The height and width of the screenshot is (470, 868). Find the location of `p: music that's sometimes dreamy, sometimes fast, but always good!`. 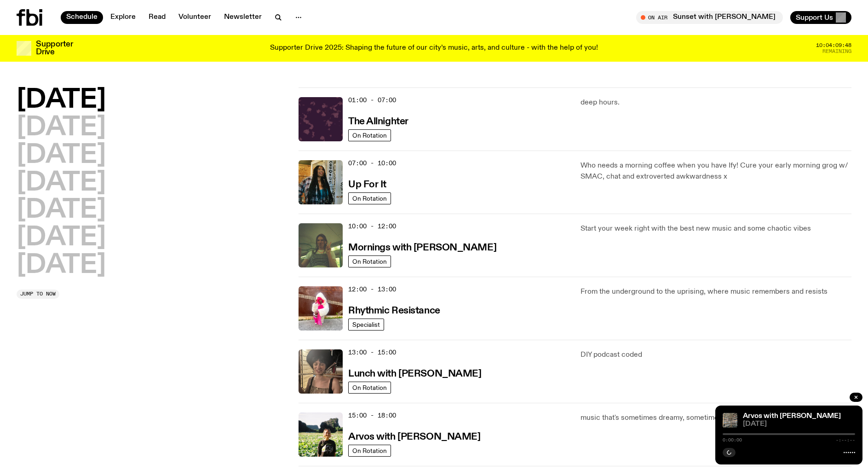

p: music that's sometimes dreamy, sometimes fast, but always good! is located at coordinates (716, 418).